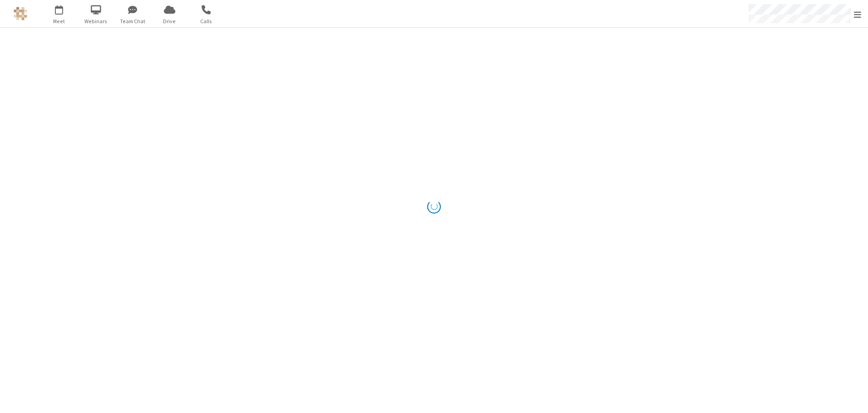  I want to click on span: Calls, so click(206, 21).